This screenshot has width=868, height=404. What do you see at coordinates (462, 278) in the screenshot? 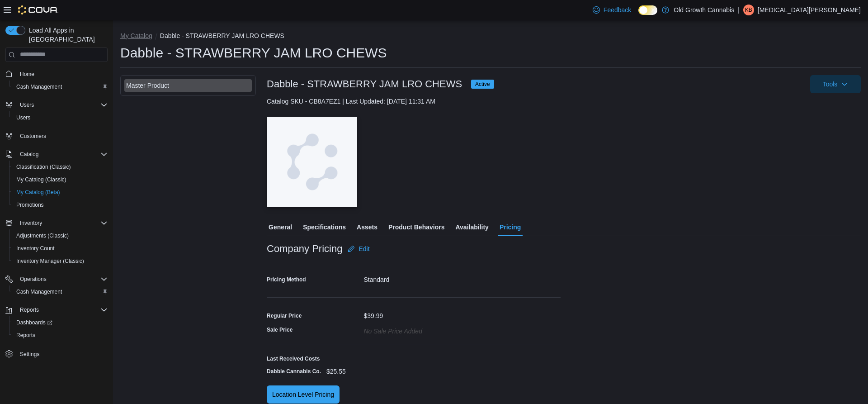
I see `div: Standard` at bounding box center [462, 278].